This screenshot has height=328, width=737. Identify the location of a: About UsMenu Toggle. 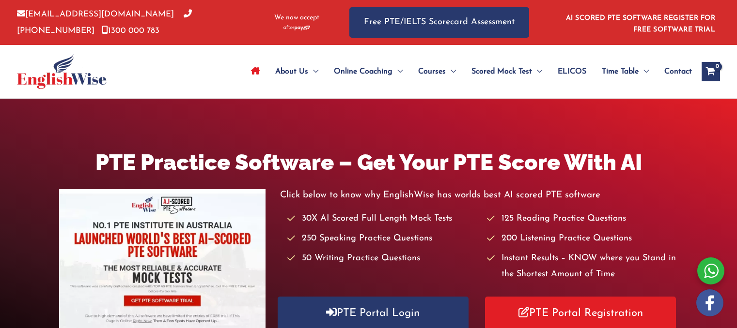
(296, 72).